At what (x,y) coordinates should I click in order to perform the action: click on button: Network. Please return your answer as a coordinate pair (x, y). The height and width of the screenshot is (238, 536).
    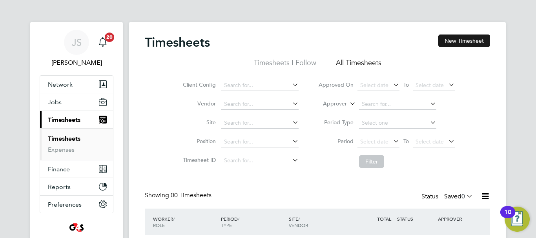
    Looking at the image, I should click on (77, 84).